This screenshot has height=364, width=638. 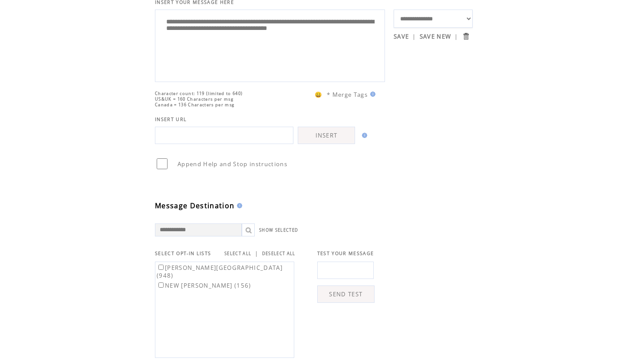 What do you see at coordinates (194, 99) in the screenshot?
I see `span: US&UK = 160 Characters per msg` at bounding box center [194, 99].